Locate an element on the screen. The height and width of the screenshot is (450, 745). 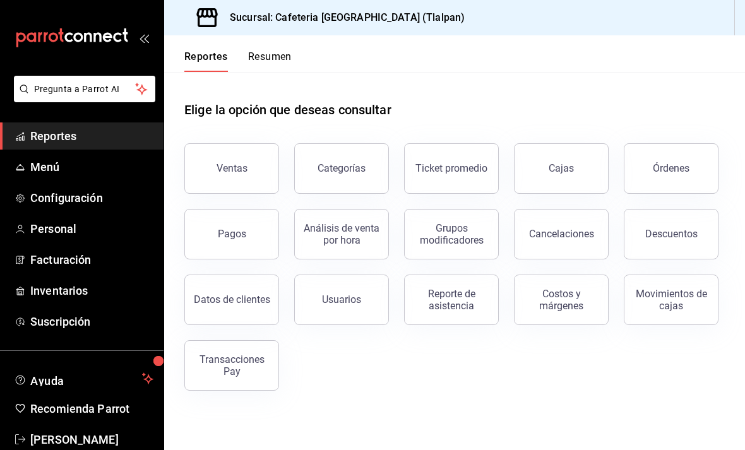
button: Ventas is located at coordinates (232, 168).